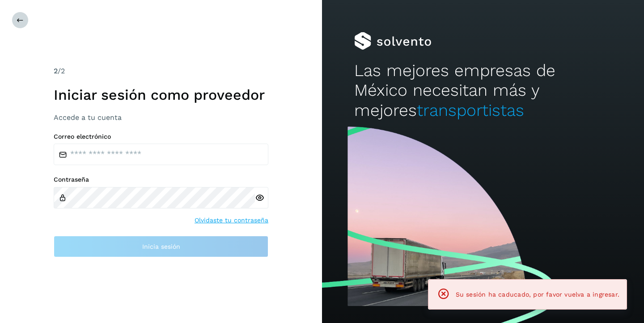 Image resolution: width=644 pixels, height=323 pixels. What do you see at coordinates (483, 90) in the screenshot?
I see `h2: Las mejores empresas de México necesitan más y mejores` at bounding box center [483, 90].